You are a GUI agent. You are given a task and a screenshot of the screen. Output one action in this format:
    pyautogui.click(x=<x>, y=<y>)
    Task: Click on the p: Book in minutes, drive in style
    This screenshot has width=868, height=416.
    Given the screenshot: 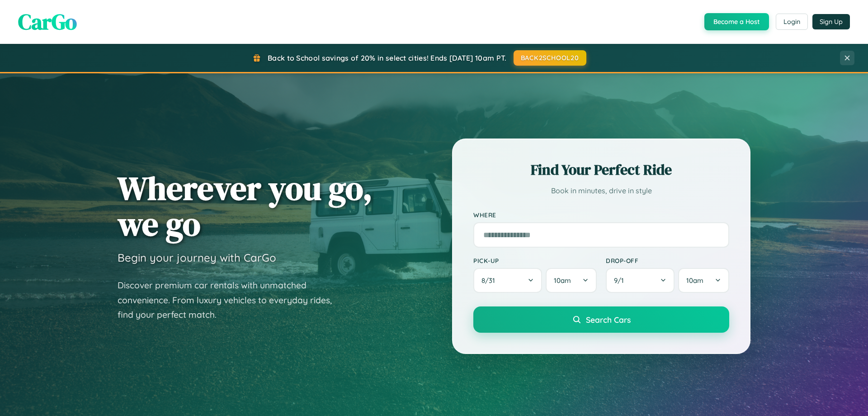 What is the action you would take?
    pyautogui.click(x=601, y=191)
    